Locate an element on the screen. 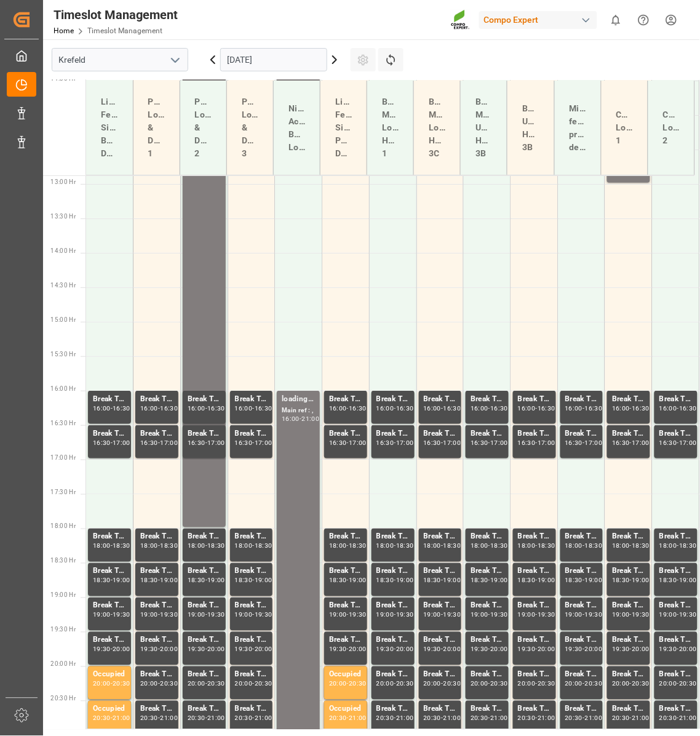  div: Bulk Material Loading Hall 1 is located at coordinates (390, 128).